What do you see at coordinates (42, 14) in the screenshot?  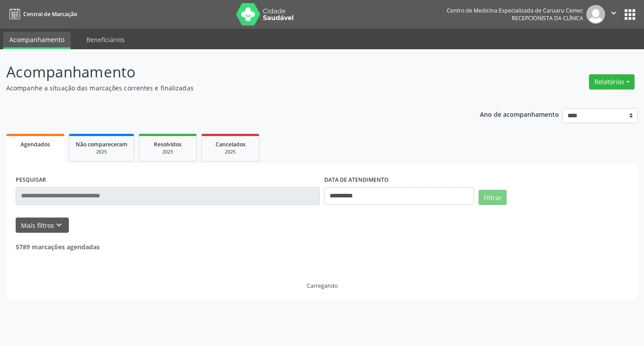 I see `a: Central de Marcação` at bounding box center [42, 14].